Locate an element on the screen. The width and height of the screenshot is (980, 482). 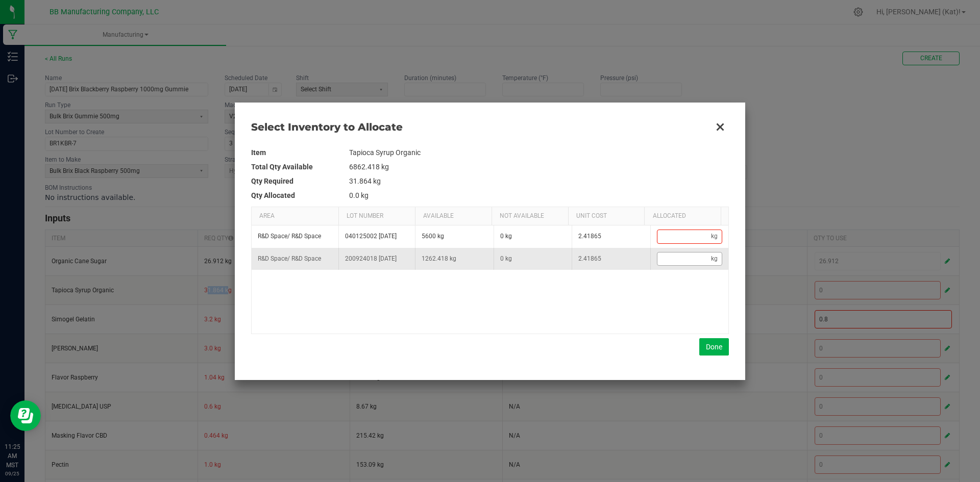
span: Not Available is located at coordinates (522, 216).